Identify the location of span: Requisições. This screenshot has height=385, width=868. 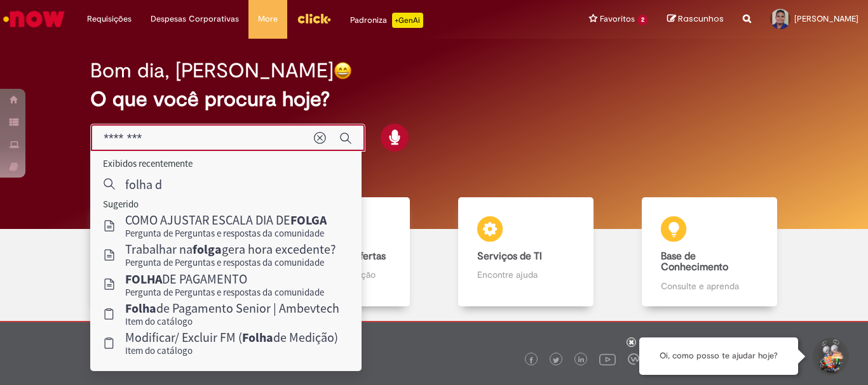
(109, 19).